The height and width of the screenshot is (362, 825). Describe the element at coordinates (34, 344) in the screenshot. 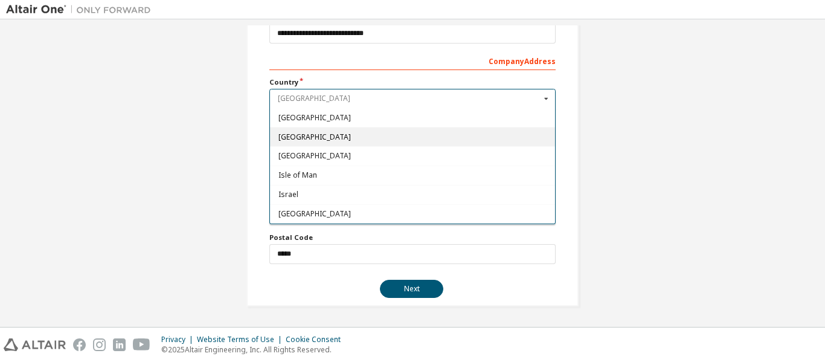

I see `img: altair_logo.svg` at that location.